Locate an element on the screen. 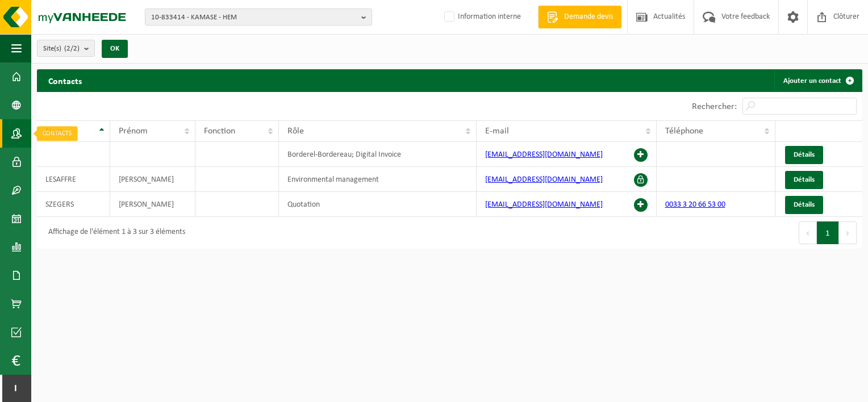 This screenshot has width=868, height=402. span: Site(s) is located at coordinates (61, 49).